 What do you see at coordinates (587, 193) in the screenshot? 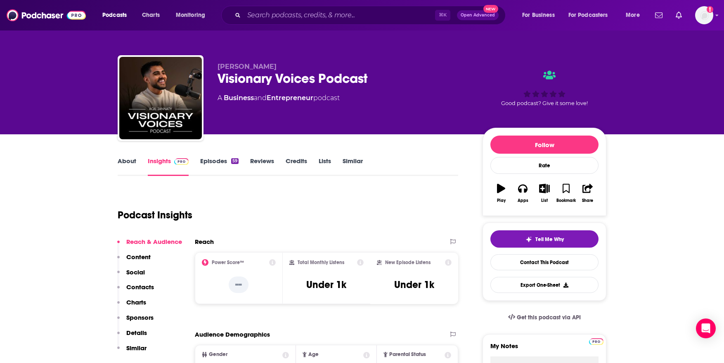
I see `button: Share` at bounding box center [587, 193].